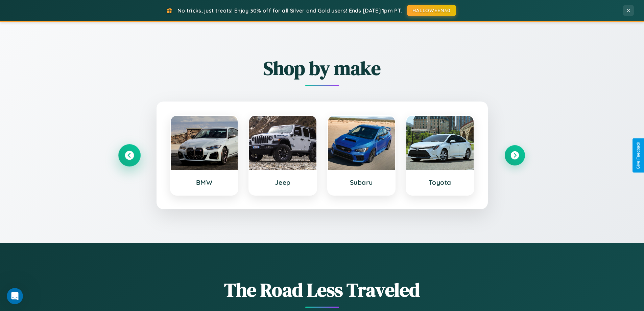  What do you see at coordinates (431, 10) in the screenshot?
I see `button: HALLOWEEN30` at bounding box center [431, 10].